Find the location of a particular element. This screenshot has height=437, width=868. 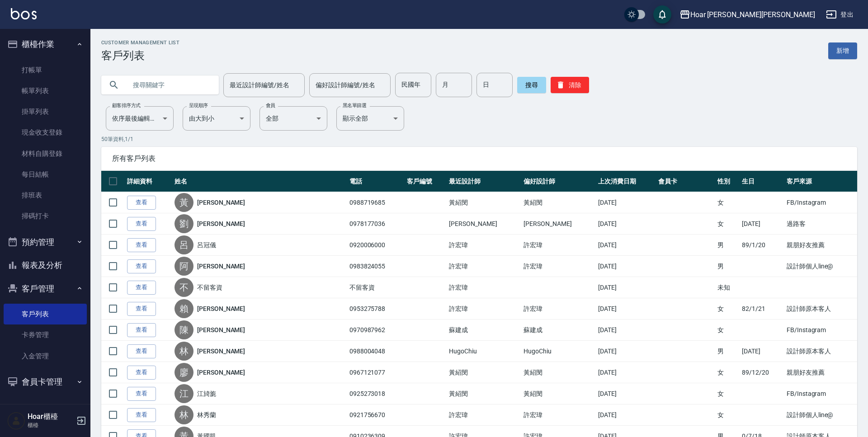

a: 江旑旎 is located at coordinates (207, 394).